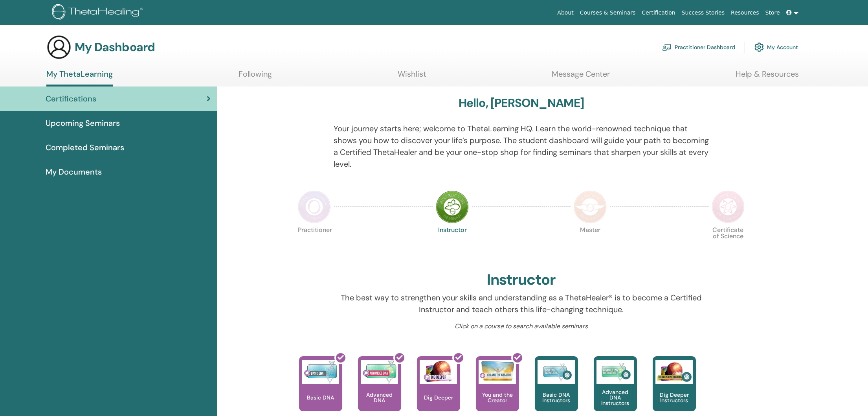 The width and height of the screenshot is (868, 416). Describe the element at coordinates (115, 47) in the screenshot. I see `h3: My Dashboard` at that location.